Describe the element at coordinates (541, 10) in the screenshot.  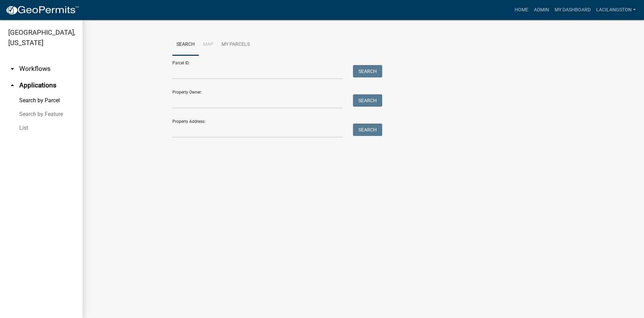
I see `a: Admin` at that location.